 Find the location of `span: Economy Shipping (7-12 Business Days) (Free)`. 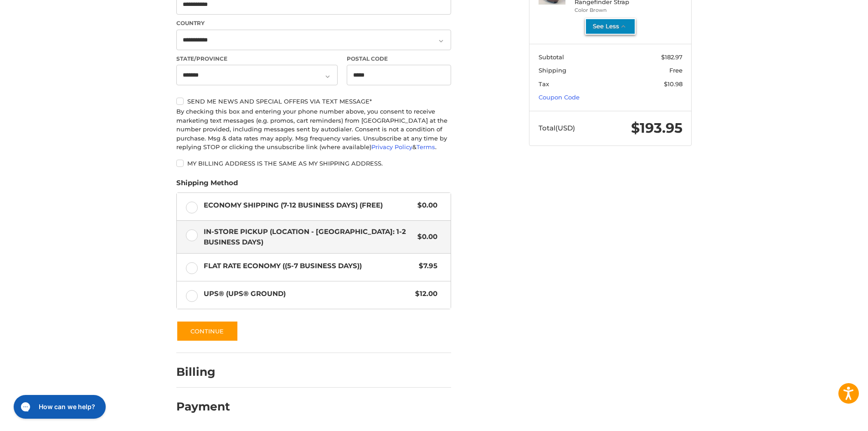

span: Economy Shipping (7-12 Business Days) (Free) is located at coordinates (308, 205).